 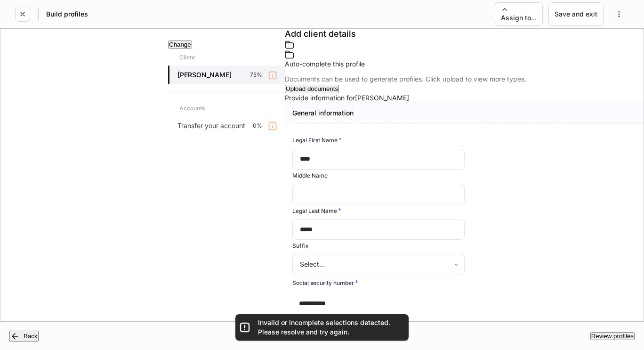 I want to click on h6: Legal Last Name, so click(x=317, y=210).